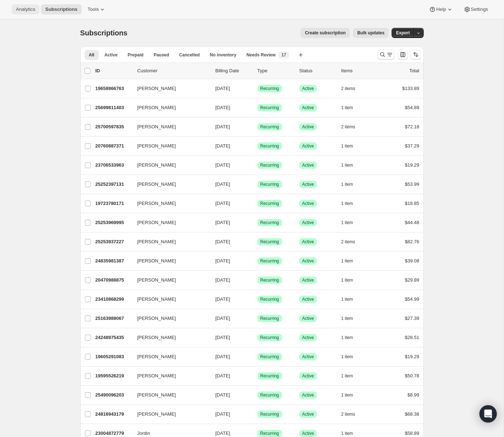 The width and height of the screenshot is (504, 437). Describe the element at coordinates (325, 33) in the screenshot. I see `span: Create subscription` at that location.